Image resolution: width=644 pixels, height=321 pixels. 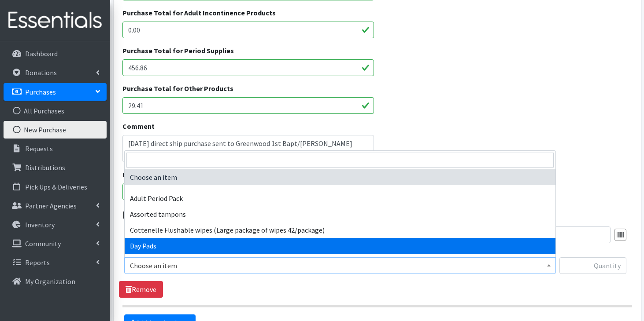 I want to click on a: Reports, so click(x=55, y=263).